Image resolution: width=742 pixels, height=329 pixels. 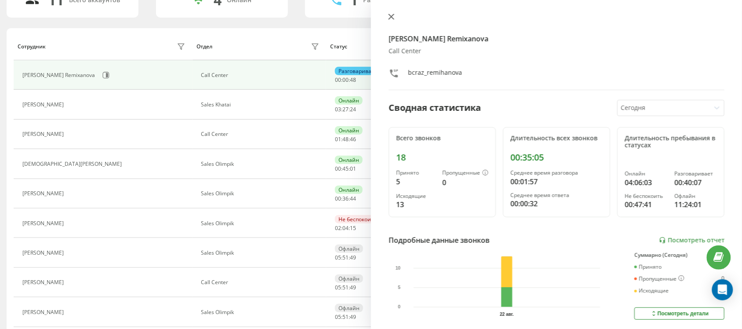 I want to click on div: 11:24:01, so click(x=696, y=205).